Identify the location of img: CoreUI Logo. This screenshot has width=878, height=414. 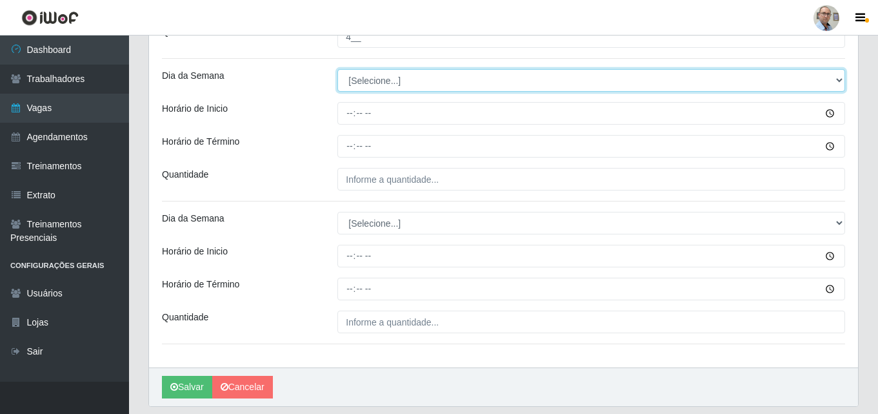
(50, 17).